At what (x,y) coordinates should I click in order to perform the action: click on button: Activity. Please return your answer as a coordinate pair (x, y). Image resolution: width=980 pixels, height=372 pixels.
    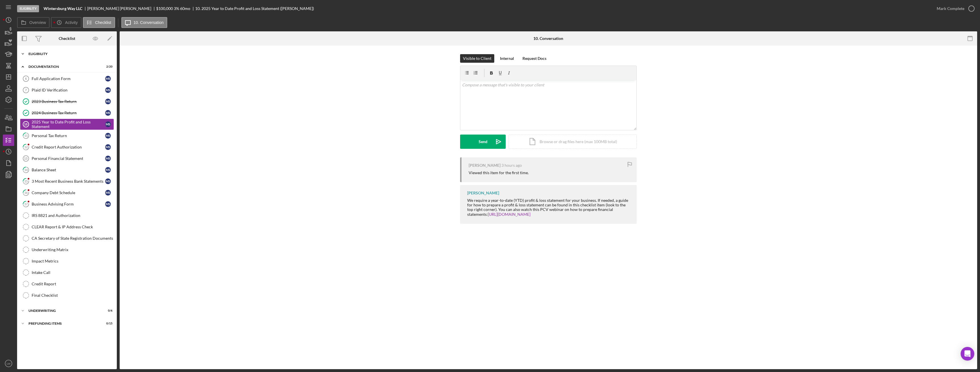
    Looking at the image, I should click on (66, 22).